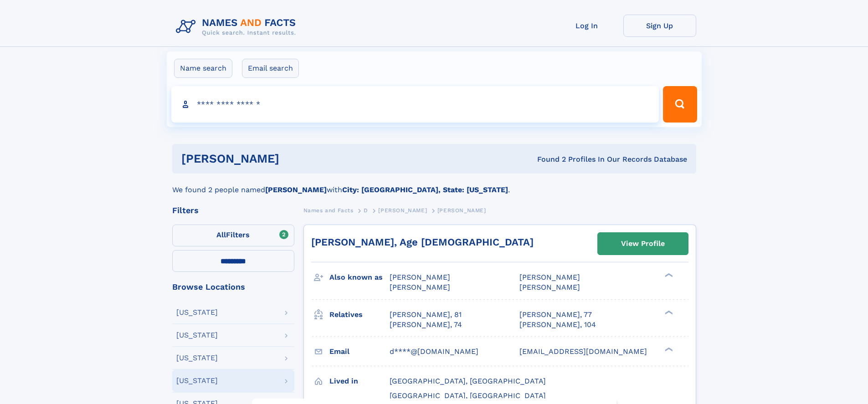  Describe the element at coordinates (415, 104) in the screenshot. I see `input: search input` at that location.